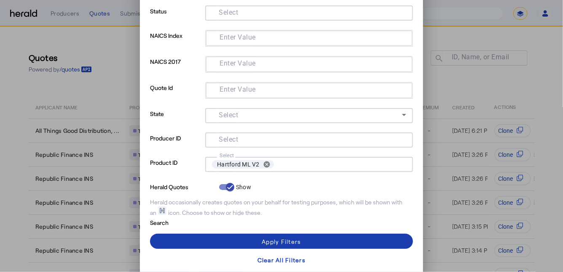 The image size is (563, 272). Describe the element at coordinates (183, 222) in the screenshot. I see `p: Search` at that location.